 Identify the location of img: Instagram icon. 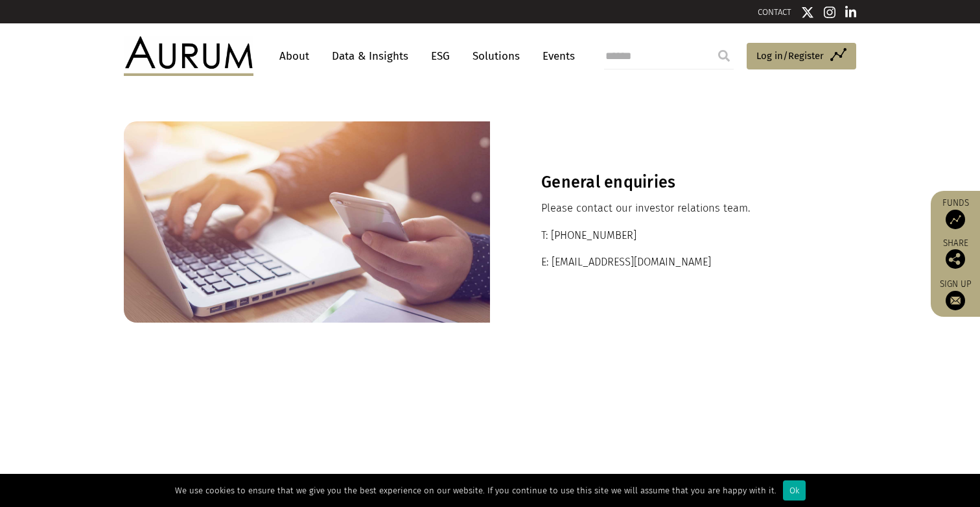
(829, 12).